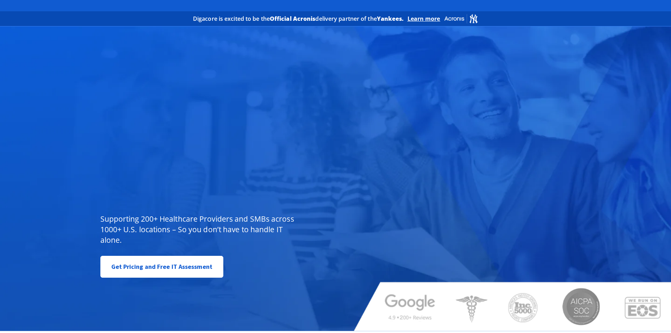 Image resolution: width=671 pixels, height=333 pixels. I want to click on a: Learn more, so click(423, 19).